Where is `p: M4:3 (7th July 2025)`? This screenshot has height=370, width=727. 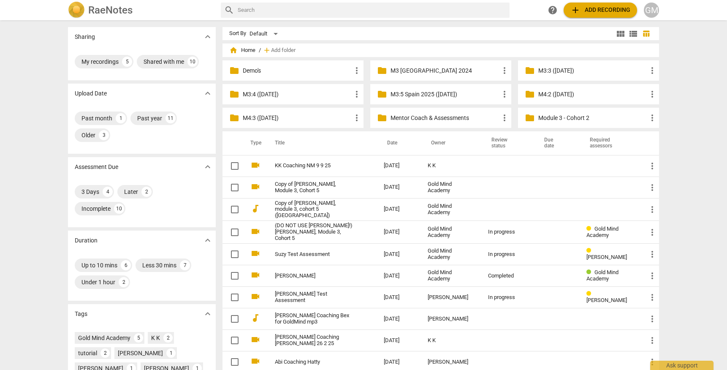
p: M4:3 (7th July 2025) is located at coordinates (297, 118).